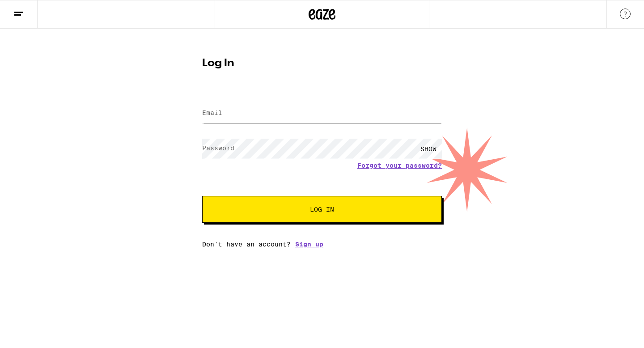  I want to click on a: Sign up, so click(309, 244).